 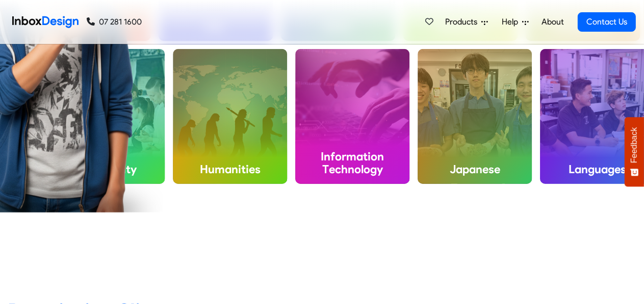 What do you see at coordinates (607, 22) in the screenshot?
I see `a: Contact Us` at bounding box center [607, 22].